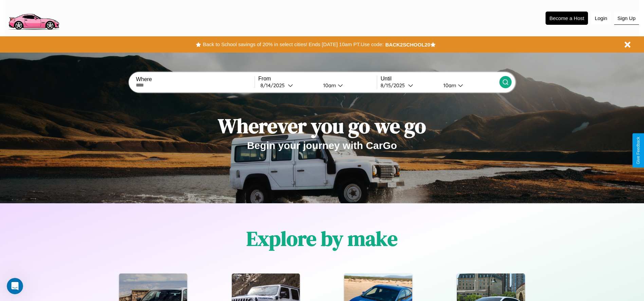  I want to click on button: 8/14/2025, so click(288, 85).